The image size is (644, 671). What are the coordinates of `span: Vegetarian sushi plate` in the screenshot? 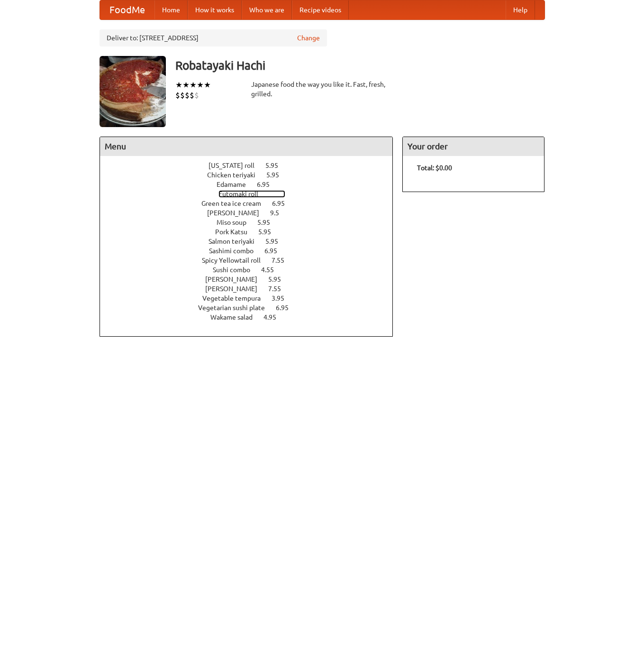 It's located at (236, 308).